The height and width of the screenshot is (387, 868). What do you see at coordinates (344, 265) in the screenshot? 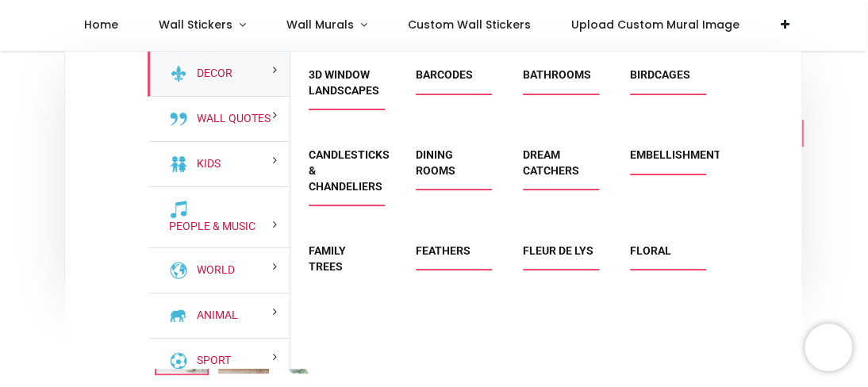
I see `span: Family Trees` at bounding box center [344, 265].